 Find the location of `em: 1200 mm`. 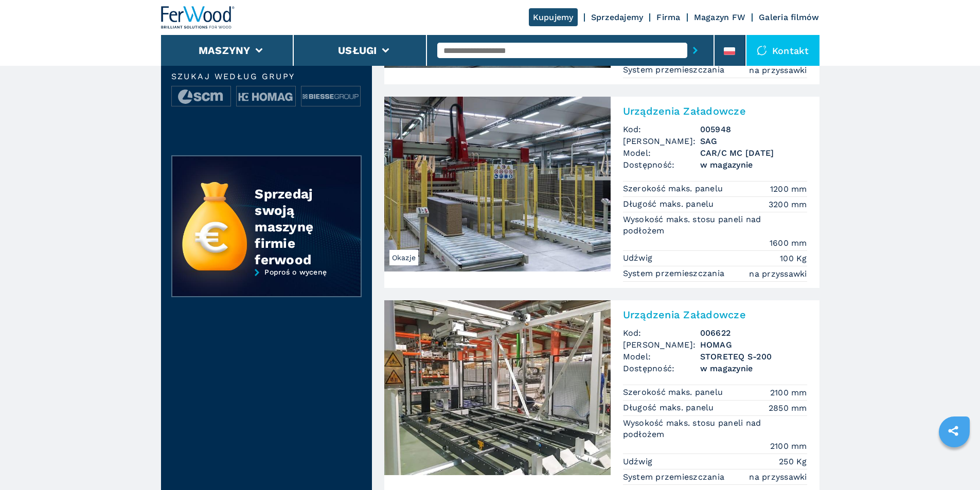

em: 1200 mm is located at coordinates (789, 189).